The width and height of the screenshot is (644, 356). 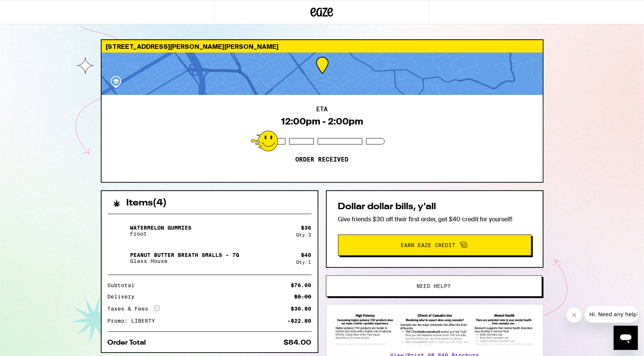 I want to click on button: Earn Eaze Credit, so click(x=434, y=246).